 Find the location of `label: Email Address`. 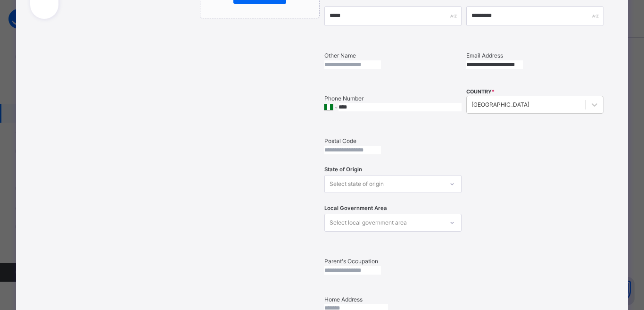

label: Email Address is located at coordinates (485, 55).